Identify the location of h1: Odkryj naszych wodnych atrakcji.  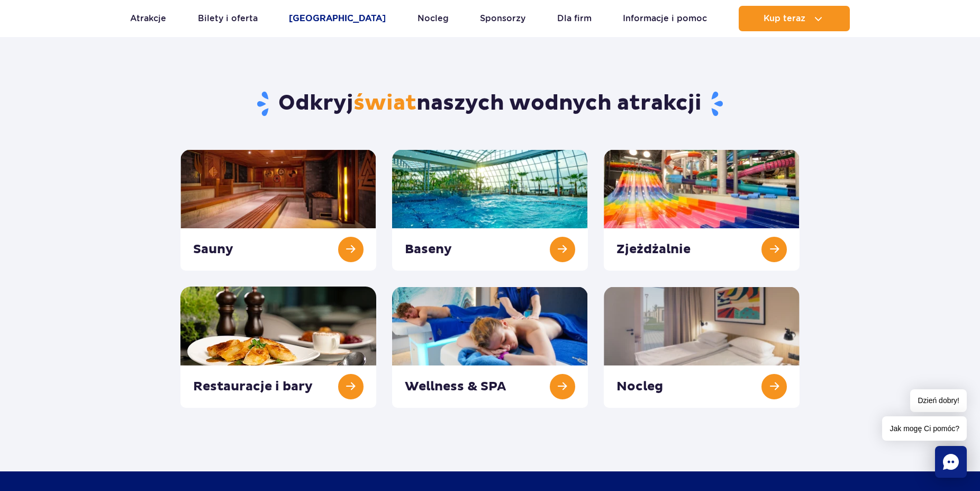
(490, 103).